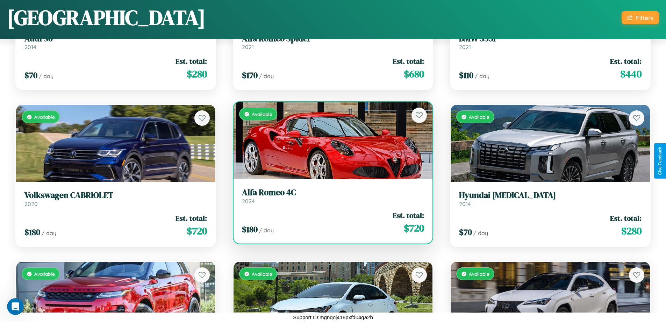 The height and width of the screenshot is (322, 666). I want to click on a: BMW 535i2021, so click(551, 42).